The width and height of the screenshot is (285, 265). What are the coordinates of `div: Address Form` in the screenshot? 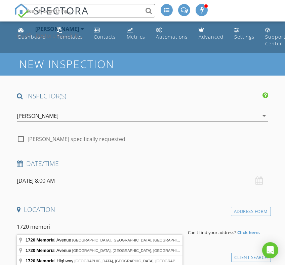 It's located at (251, 211).